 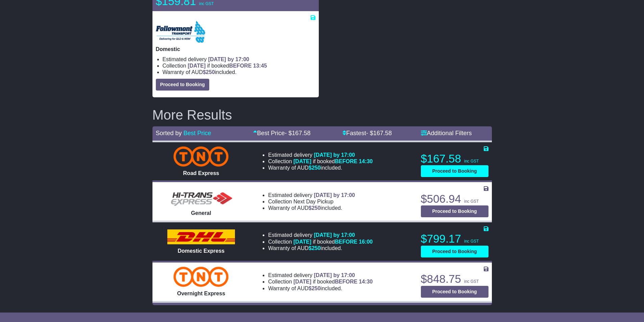 I want to click on img: Followmont Transport: Domestic, so click(x=180, y=32).